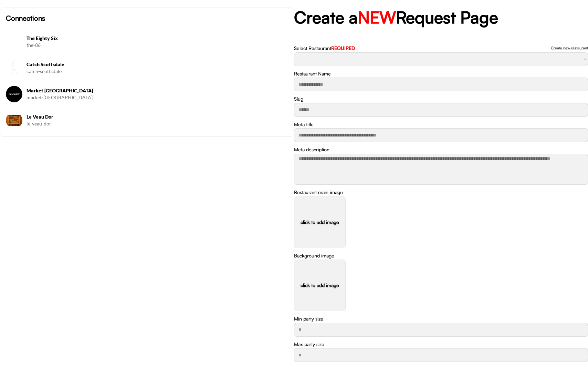  Describe the element at coordinates (309, 344) in the screenshot. I see `div: Max party size` at that location.